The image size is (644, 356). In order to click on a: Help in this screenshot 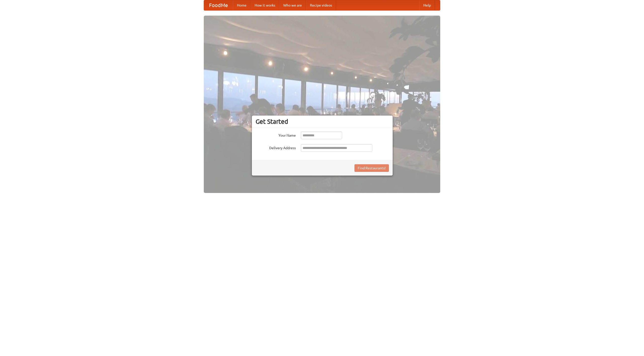, I will do `click(427, 5)`.